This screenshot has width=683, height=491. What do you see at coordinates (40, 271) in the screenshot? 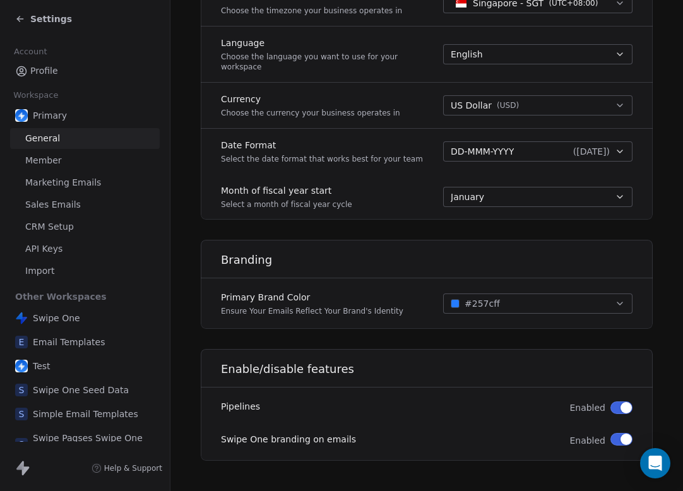
I see `span: Import` at bounding box center [40, 271].